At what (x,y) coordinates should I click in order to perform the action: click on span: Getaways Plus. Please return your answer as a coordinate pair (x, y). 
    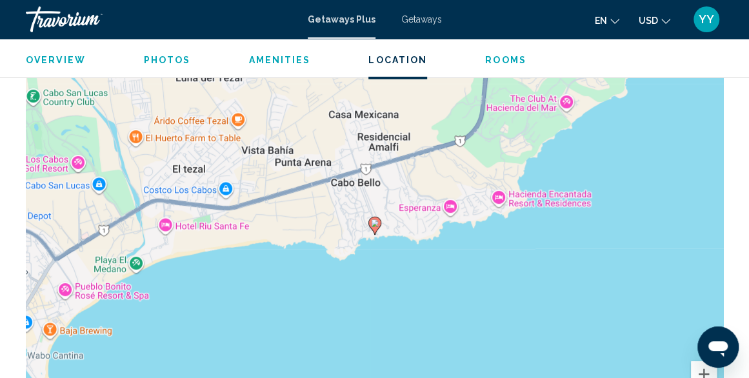
    Looking at the image, I should click on (341, 19).